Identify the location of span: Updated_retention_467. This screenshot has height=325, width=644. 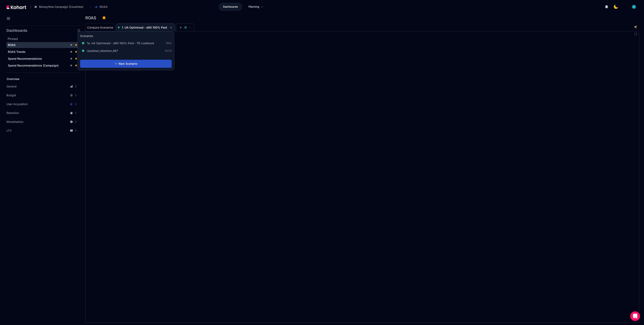
(103, 51).